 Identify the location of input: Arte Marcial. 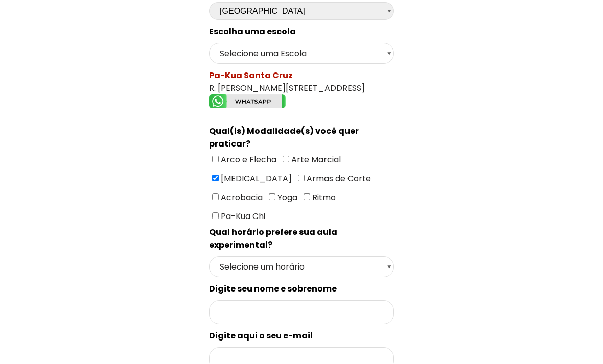
(286, 159).